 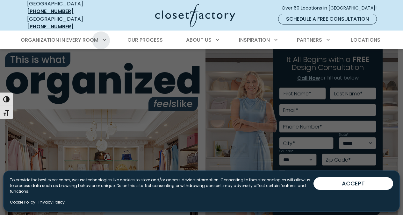 What do you see at coordinates (366, 40) in the screenshot?
I see `span: Locations` at bounding box center [366, 40].